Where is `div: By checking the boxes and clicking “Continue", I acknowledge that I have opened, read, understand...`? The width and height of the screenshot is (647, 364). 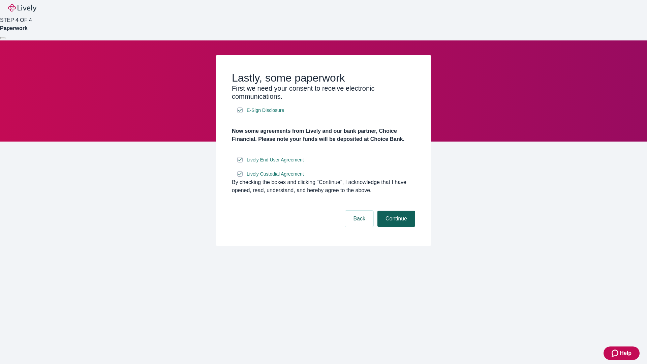
div: By checking the boxes and clicking “Continue", I acknowledge that I have opened, read, understand... is located at coordinates (324, 186).